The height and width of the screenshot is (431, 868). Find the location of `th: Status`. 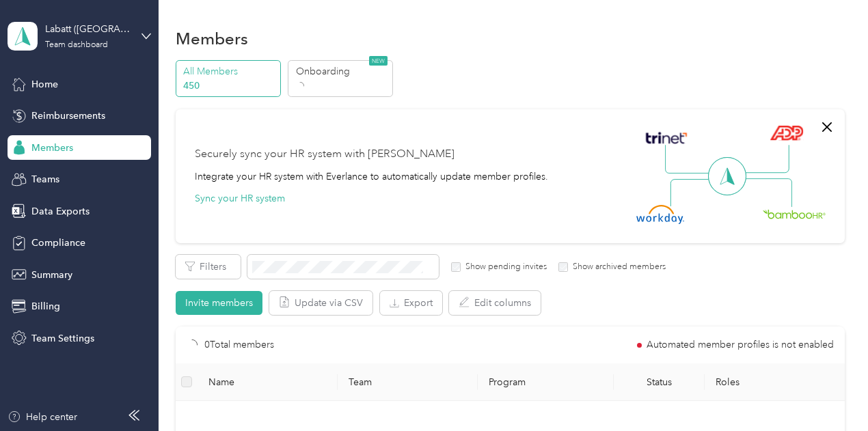

th: Status is located at coordinates (658, 382).